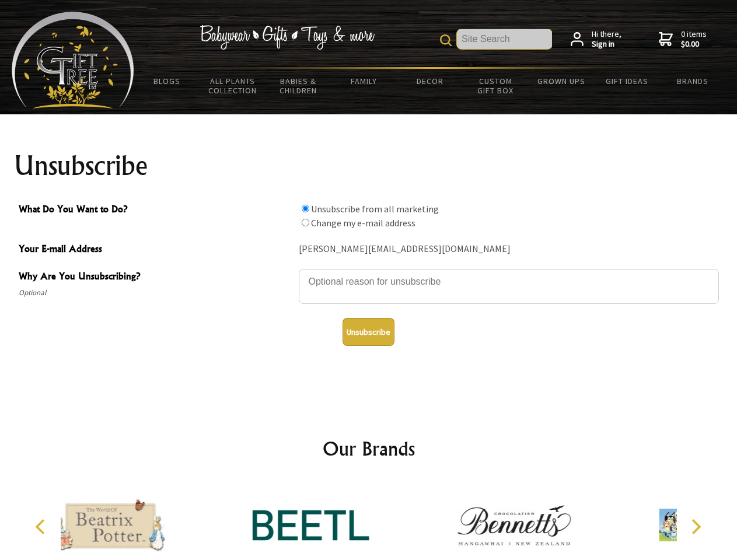  Describe the element at coordinates (42, 527) in the screenshot. I see `button: Previous` at that location.